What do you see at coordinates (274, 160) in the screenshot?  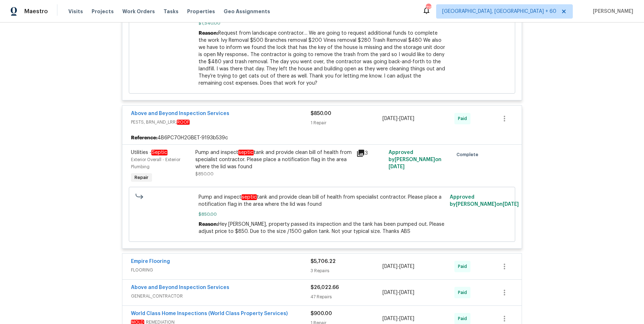 I see `div: Pump and inspect tank and provide clean bill of health from specialist contractor. Please place a...` at bounding box center [274, 160].